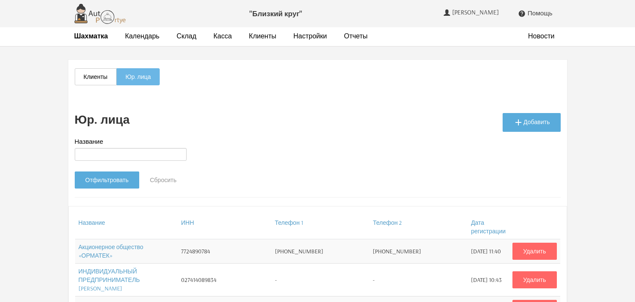  I want to click on a: Сбросить, so click(163, 180).